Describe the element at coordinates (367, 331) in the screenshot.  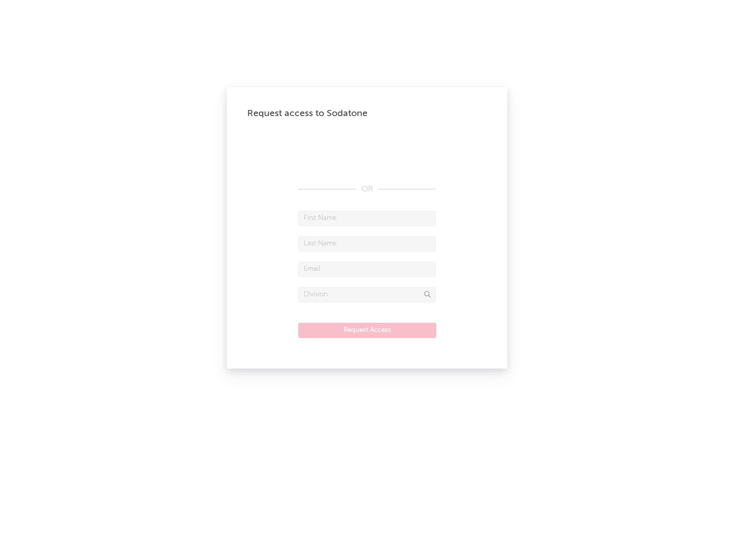
I see `button: Request Access` at that location.